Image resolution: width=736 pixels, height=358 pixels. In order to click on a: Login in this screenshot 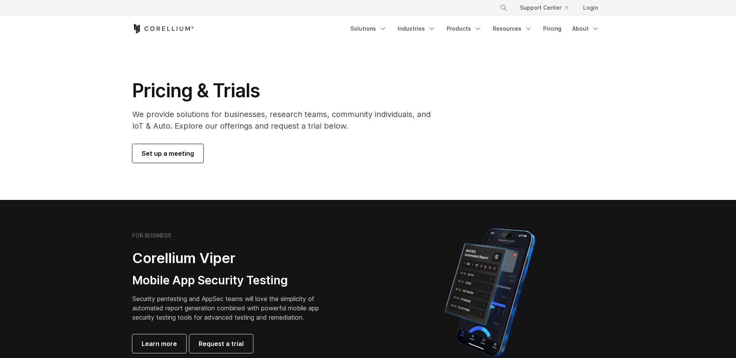, I will do `click(590, 8)`.